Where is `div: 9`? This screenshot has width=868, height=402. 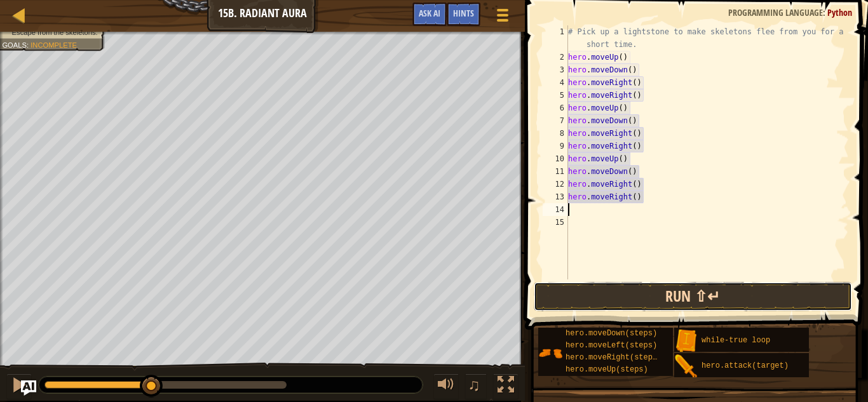
div: 9 is located at coordinates (555, 147).